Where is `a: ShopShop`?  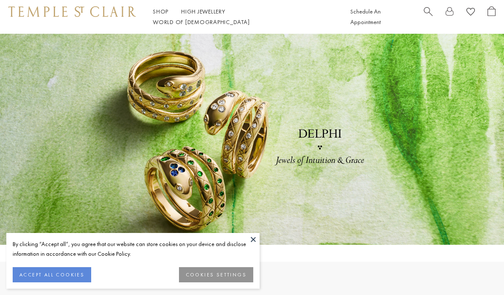
a: ShopShop is located at coordinates (160, 11).